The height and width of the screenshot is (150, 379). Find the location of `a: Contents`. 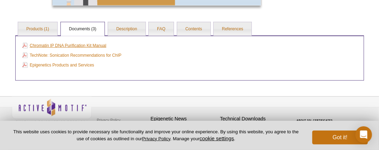

a: Contents is located at coordinates (194, 29).